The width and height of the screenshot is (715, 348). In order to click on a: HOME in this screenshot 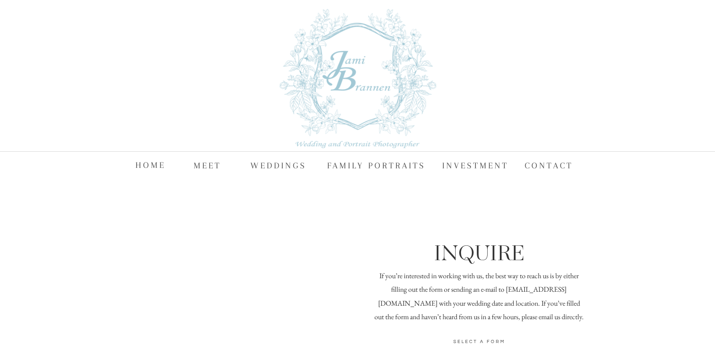, I will do `click(150, 165)`.